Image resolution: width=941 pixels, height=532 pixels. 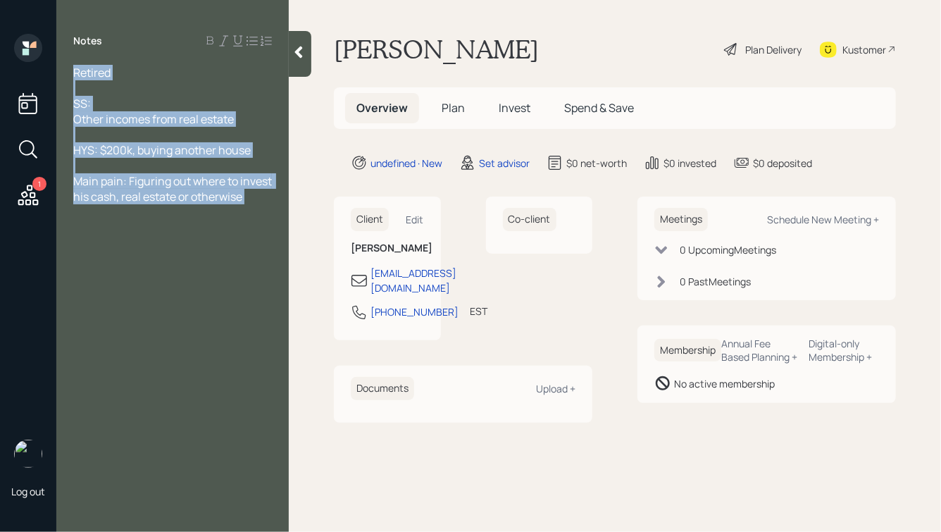 What do you see at coordinates (28, 491) in the screenshot?
I see `div: Log out` at bounding box center [28, 491].